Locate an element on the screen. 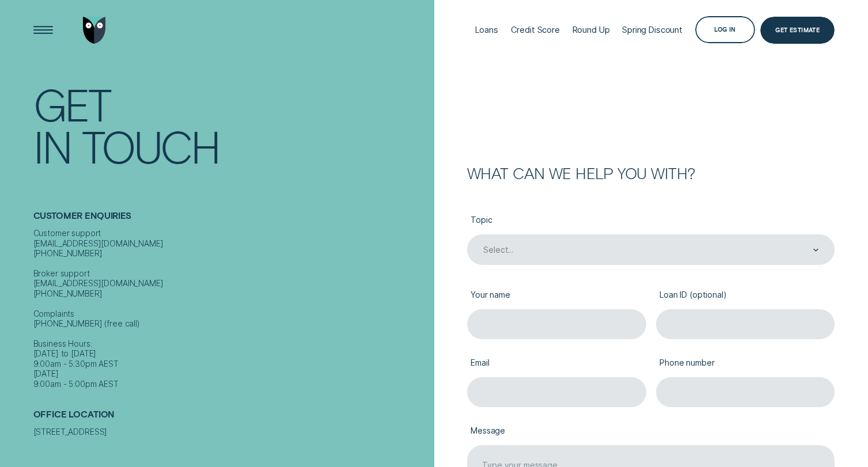 This screenshot has width=868, height=467. button: Open Menu is located at coordinates (43, 30).